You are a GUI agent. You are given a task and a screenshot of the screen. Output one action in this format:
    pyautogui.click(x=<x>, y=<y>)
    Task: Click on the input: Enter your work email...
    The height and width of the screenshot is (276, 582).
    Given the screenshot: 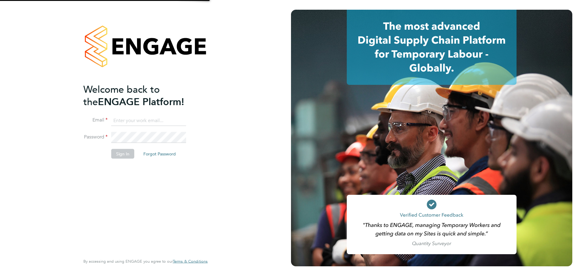 What is the action you would take?
    pyautogui.click(x=149, y=121)
    